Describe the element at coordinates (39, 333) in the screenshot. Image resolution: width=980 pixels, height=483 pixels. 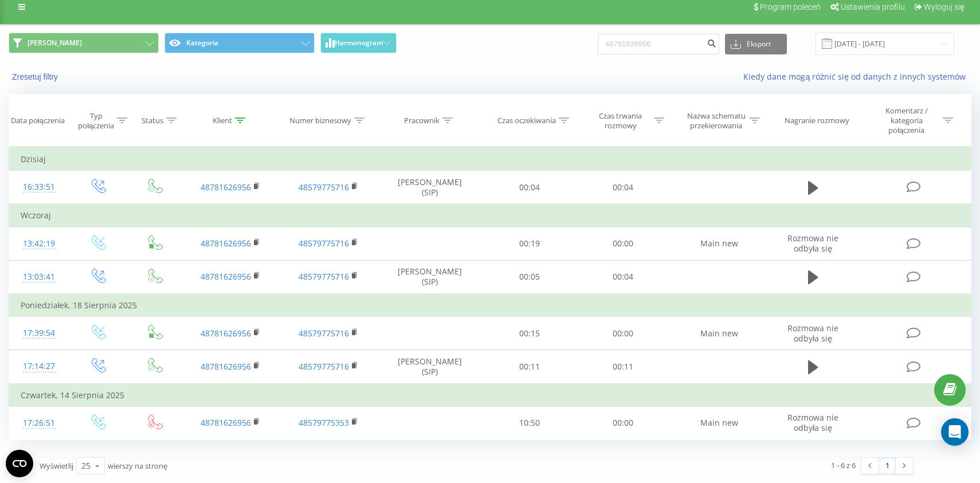
I see `div: 17:39:54` at that location.